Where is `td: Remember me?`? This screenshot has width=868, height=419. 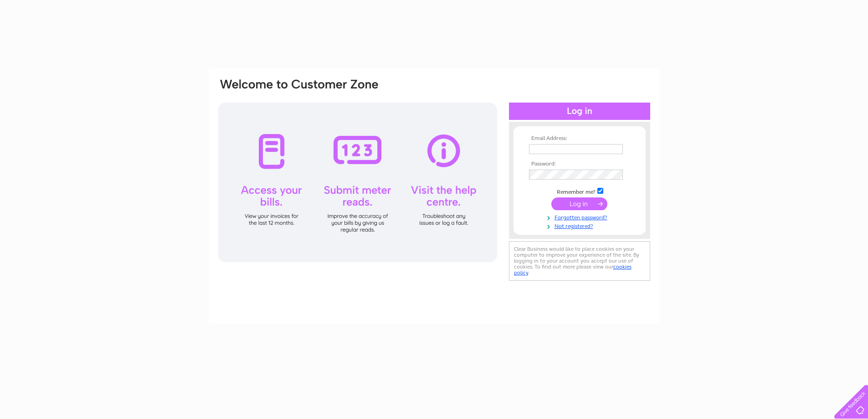 td: Remember me? is located at coordinates (580, 191).